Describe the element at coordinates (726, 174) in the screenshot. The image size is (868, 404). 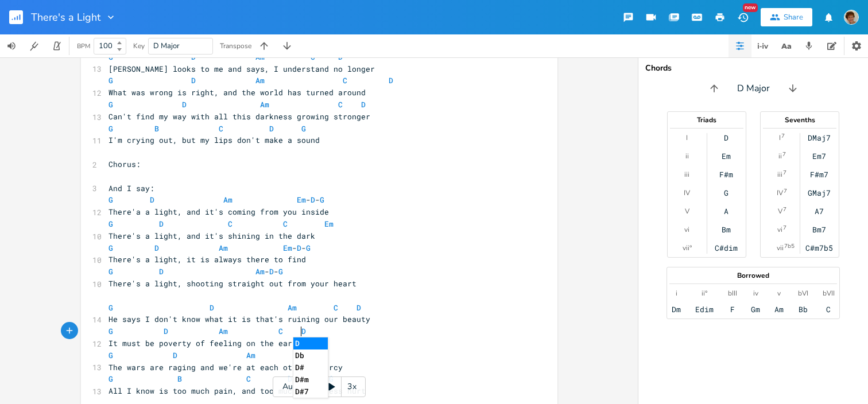
I see `div: F#m` at that location.